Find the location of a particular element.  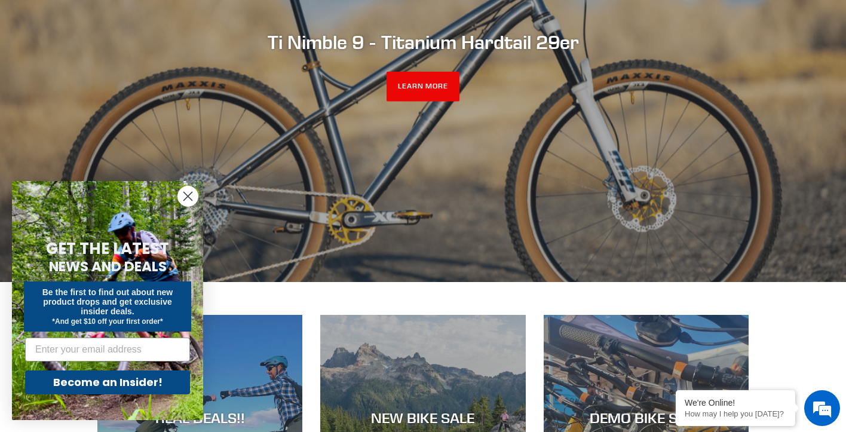

button: Close dialog is located at coordinates (188, 196).